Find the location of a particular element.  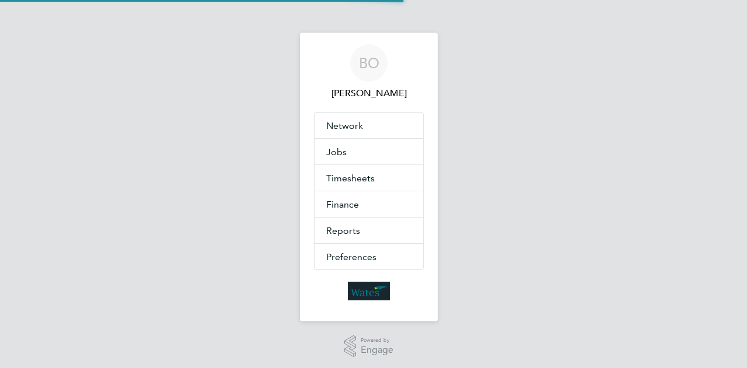

span: Jobs is located at coordinates (336, 152).